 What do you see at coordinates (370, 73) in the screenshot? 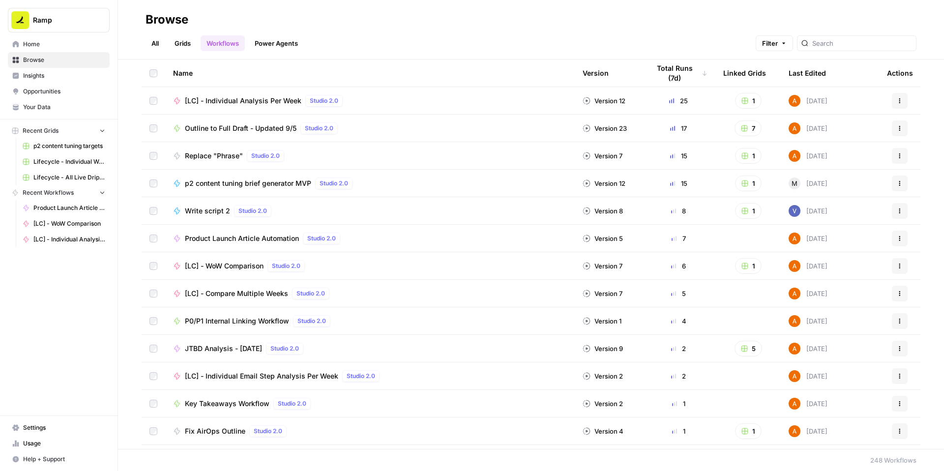
I see `div: Name` at bounding box center [370, 73].